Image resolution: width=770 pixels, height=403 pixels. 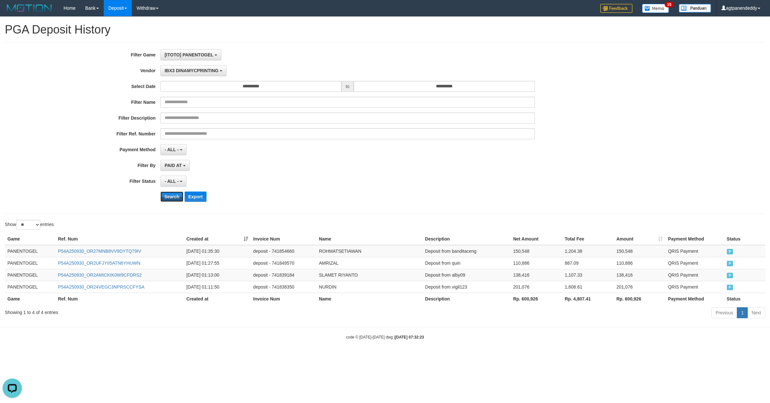 I want to click on td: deposit - 741854660, so click(x=284, y=251).